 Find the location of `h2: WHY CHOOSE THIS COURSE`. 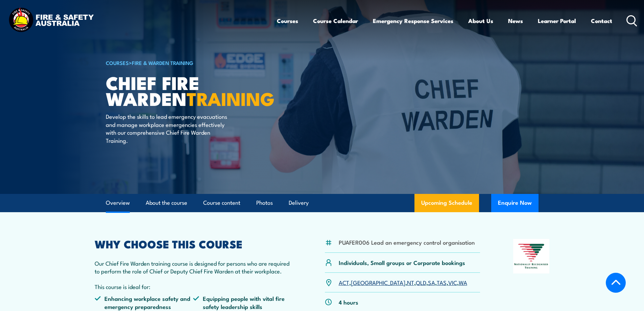

h2: WHY CHOOSE THIS COURSE is located at coordinates (193, 243).